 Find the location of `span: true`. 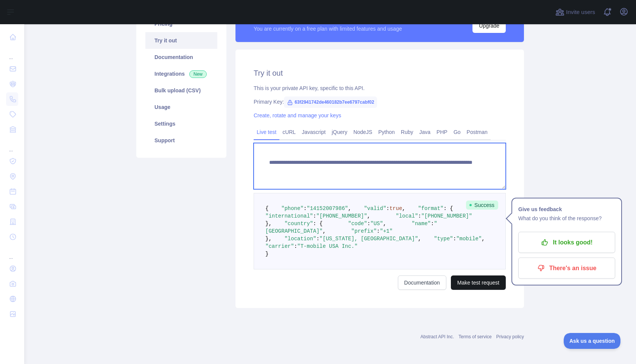

span: true is located at coordinates (396, 208).